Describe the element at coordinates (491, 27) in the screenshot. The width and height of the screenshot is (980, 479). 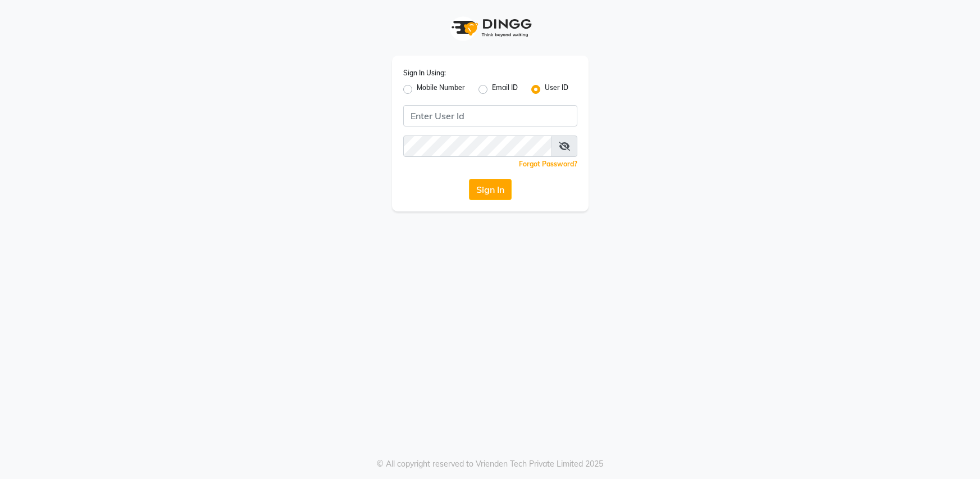
I see `img: logo1.svg` at that location.